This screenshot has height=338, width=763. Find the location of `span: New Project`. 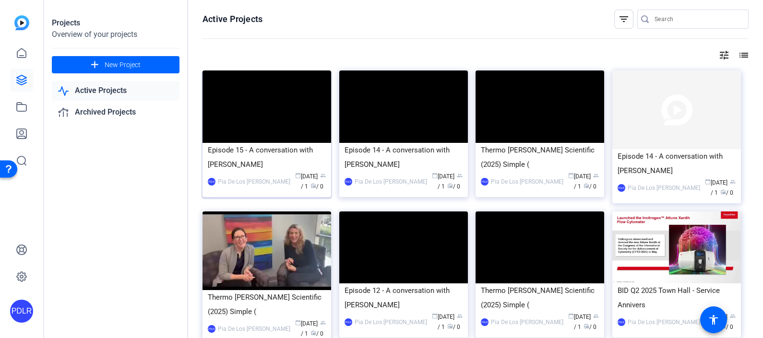

span: New Project is located at coordinates (122, 65).